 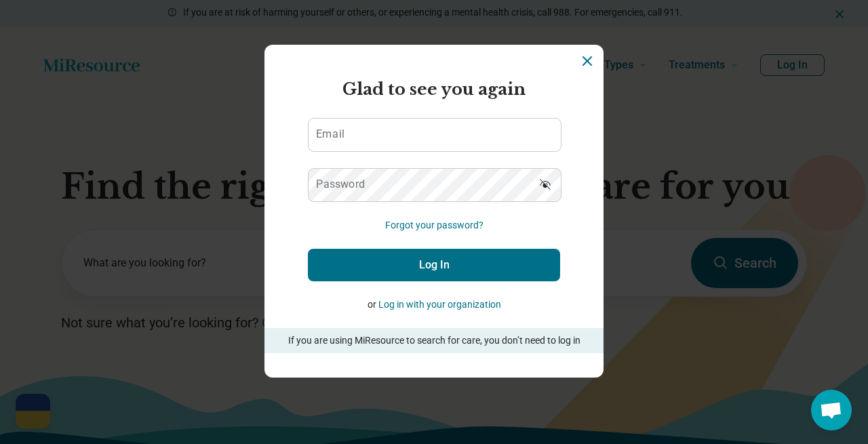 I want to click on button: Dismiss, so click(x=587, y=61).